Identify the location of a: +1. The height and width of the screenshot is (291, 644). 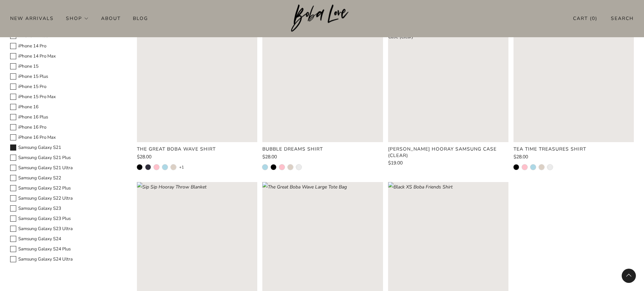
(182, 167).